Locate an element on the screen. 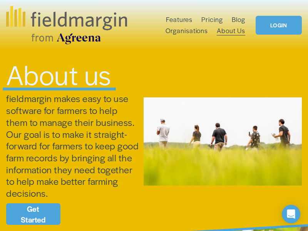 The height and width of the screenshot is (231, 308). div: Open Intercom Messenger is located at coordinates (291, 214).